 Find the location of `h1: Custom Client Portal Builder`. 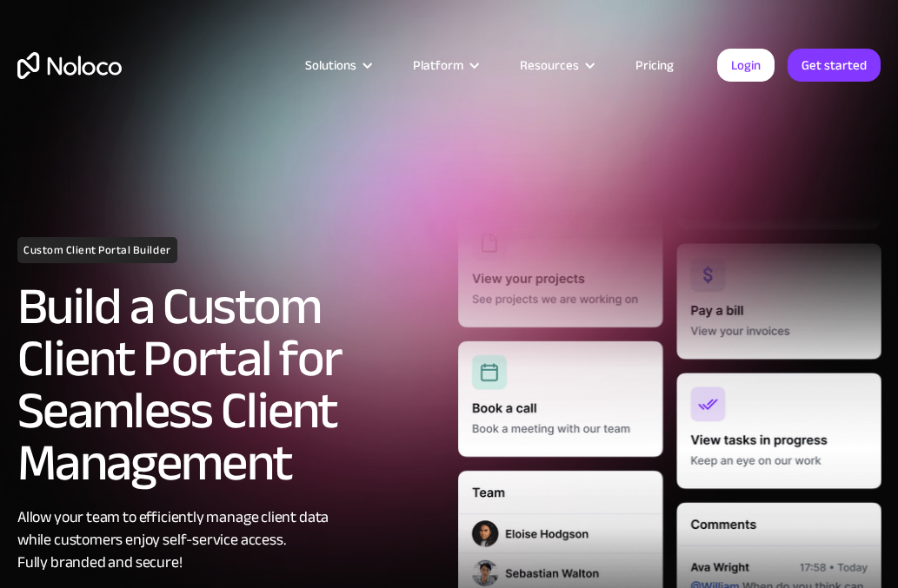

h1: Custom Client Portal Builder is located at coordinates (97, 250).